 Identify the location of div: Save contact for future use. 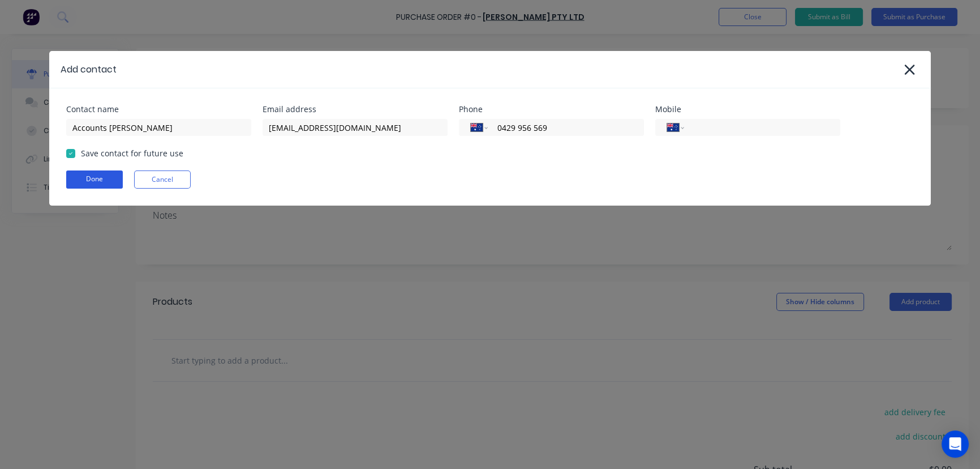
(132, 153).